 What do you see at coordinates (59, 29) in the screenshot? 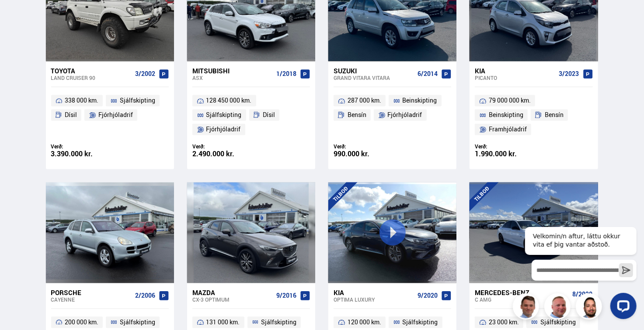
I see `span: Velkomin/n aftur, láttu okkur vita ef þig vantar aðstoð.` at bounding box center [59, 29].